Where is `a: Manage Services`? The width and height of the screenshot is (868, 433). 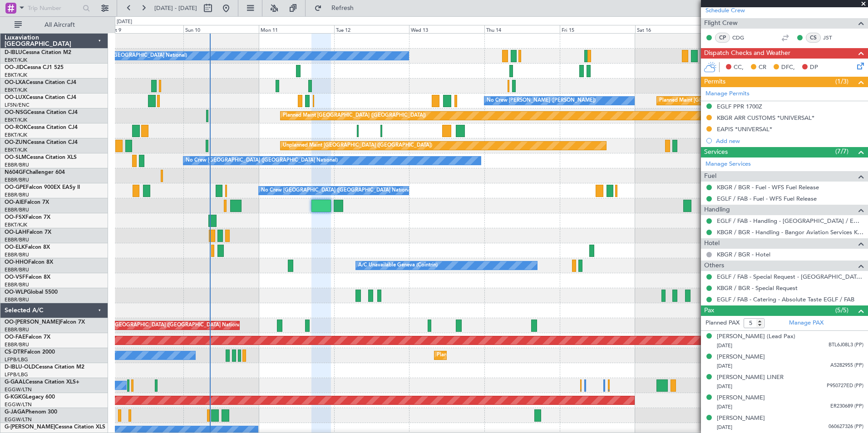 a: Manage Services is located at coordinates (728, 165).